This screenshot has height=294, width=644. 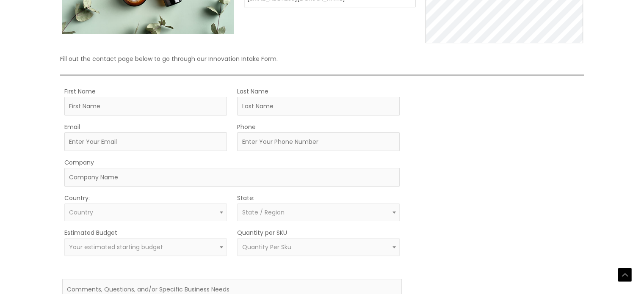 What do you see at coordinates (322, 58) in the screenshot?
I see `p: Fill out the contact page below to go through our Innovation Intake Form.` at bounding box center [322, 58].